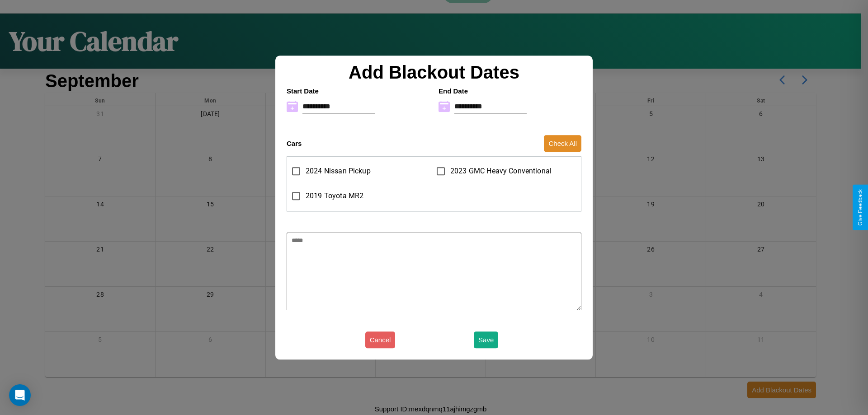  Describe the element at coordinates (434, 73) in the screenshot. I see `h2: Add Blackout Dates` at that location.